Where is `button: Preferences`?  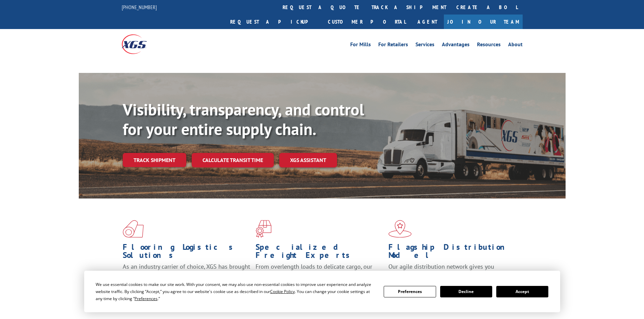 button: Preferences is located at coordinates (410, 292).